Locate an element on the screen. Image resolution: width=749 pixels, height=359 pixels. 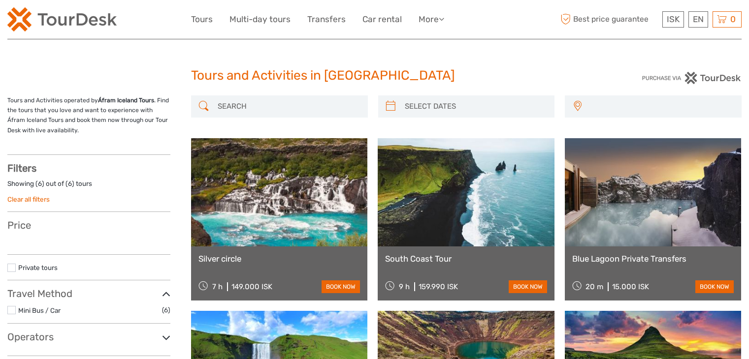
span: (6) is located at coordinates (166, 310).